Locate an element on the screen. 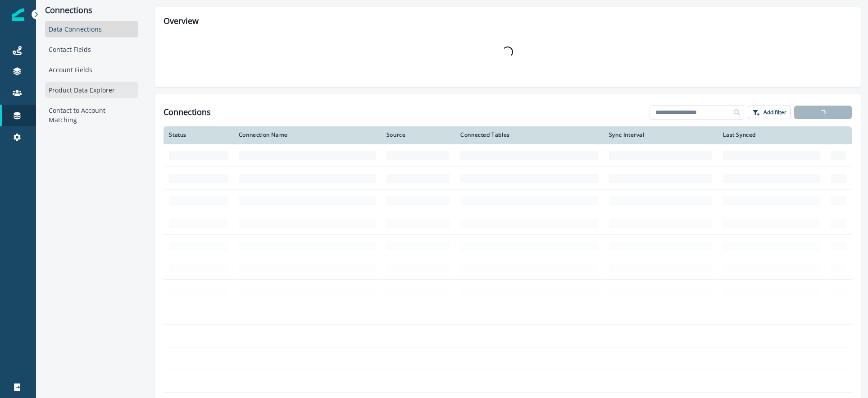 This screenshot has width=868, height=398. div: Product Data Explorer is located at coordinates (91, 90).